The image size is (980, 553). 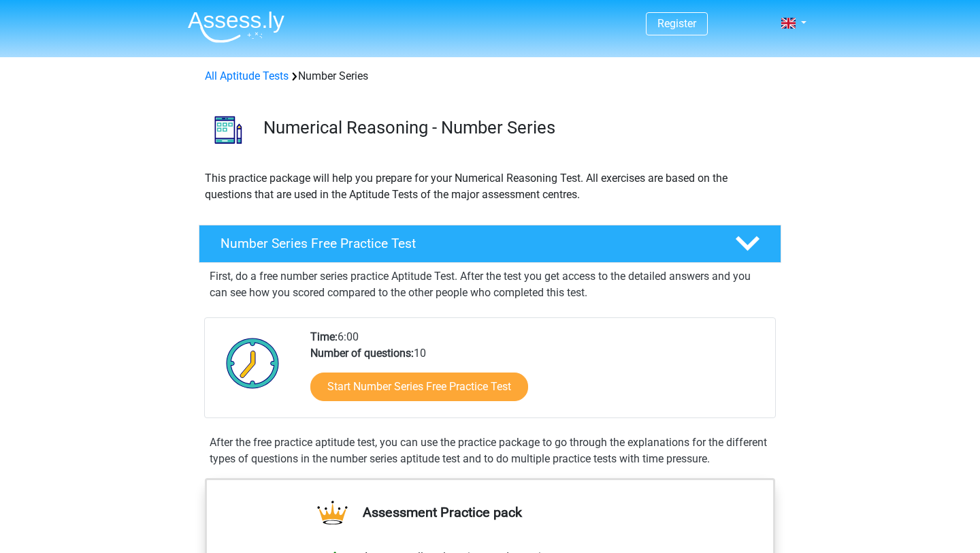 I want to click on a: Register, so click(x=677, y=23).